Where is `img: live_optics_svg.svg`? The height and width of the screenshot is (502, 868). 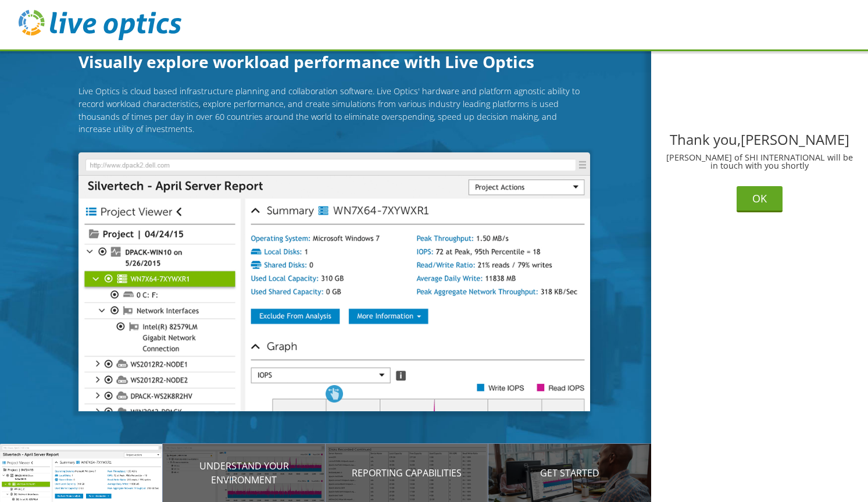
img: live_optics_svg.svg is located at coordinates (100, 25).